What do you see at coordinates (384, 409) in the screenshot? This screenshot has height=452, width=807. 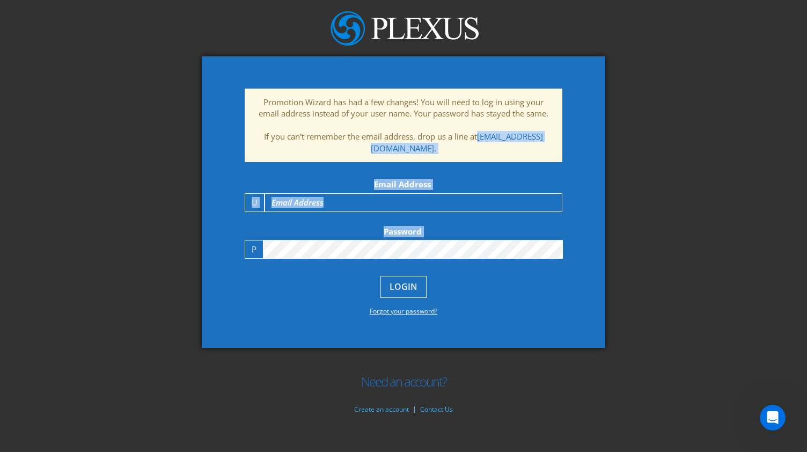 I see `a: Create an account` at bounding box center [384, 409].